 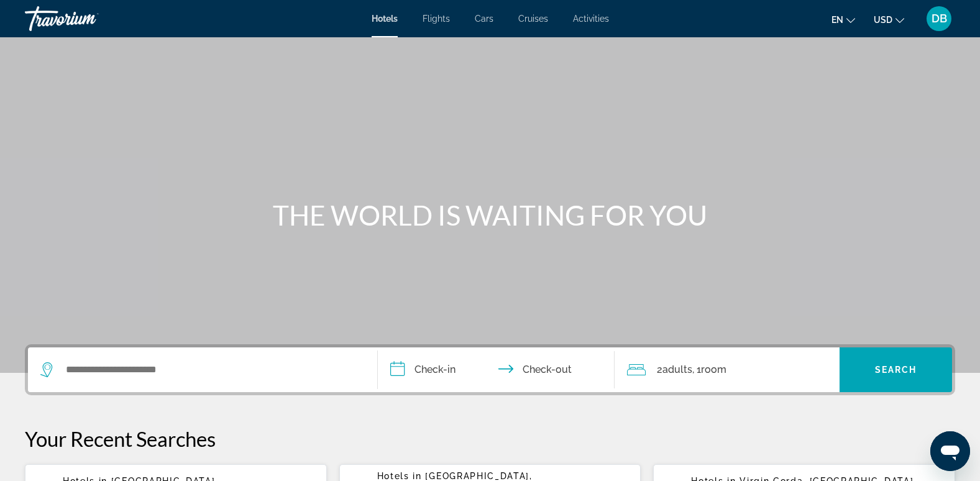 I want to click on a: Hotels, so click(x=385, y=18).